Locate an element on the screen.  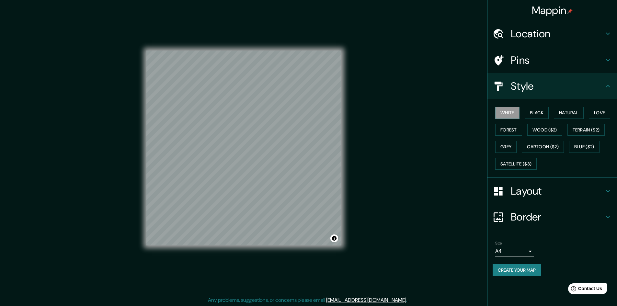
div: A4 is located at coordinates (515, 251).